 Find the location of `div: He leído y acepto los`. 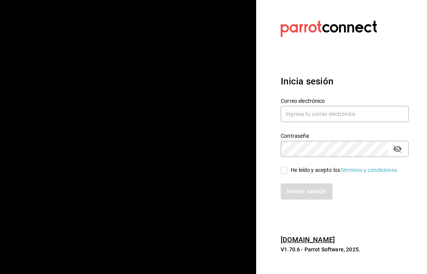

div: He leído y acepto los is located at coordinates (344, 170).